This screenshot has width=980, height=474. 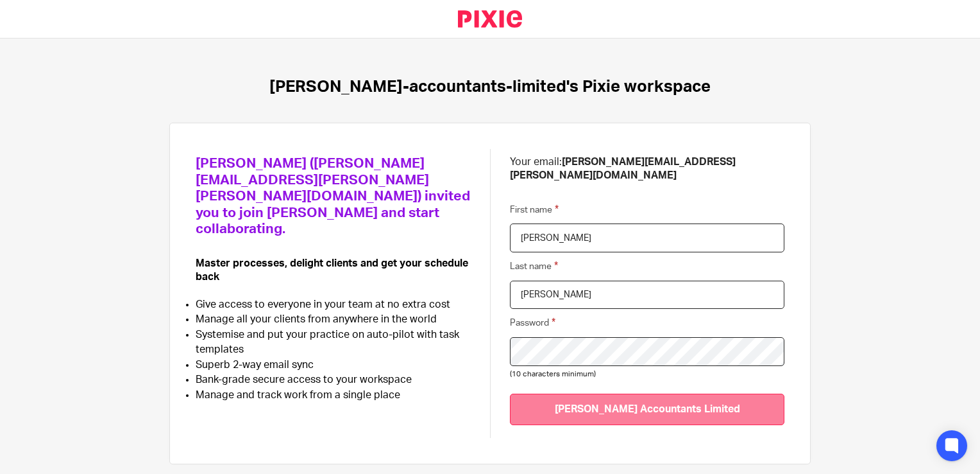 I want to click on input: Last name, so click(x=647, y=295).